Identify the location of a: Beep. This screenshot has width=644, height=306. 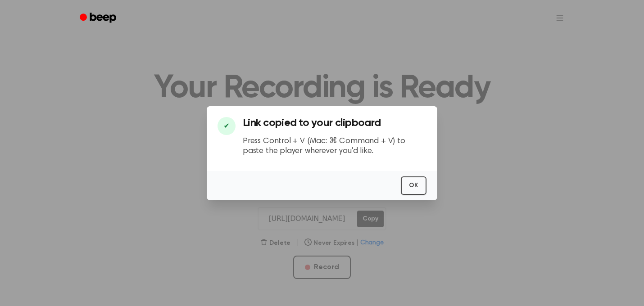
(98, 18).